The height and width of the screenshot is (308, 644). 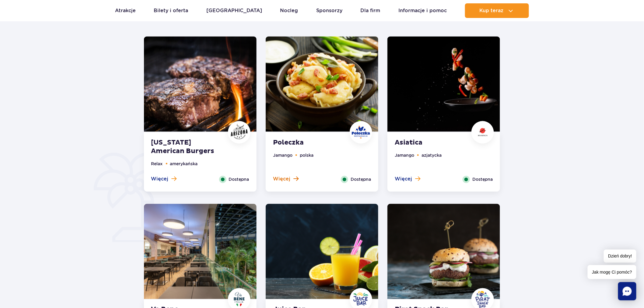 What do you see at coordinates (422, 11) in the screenshot?
I see `a: Informacje i pomoc` at bounding box center [422, 11].